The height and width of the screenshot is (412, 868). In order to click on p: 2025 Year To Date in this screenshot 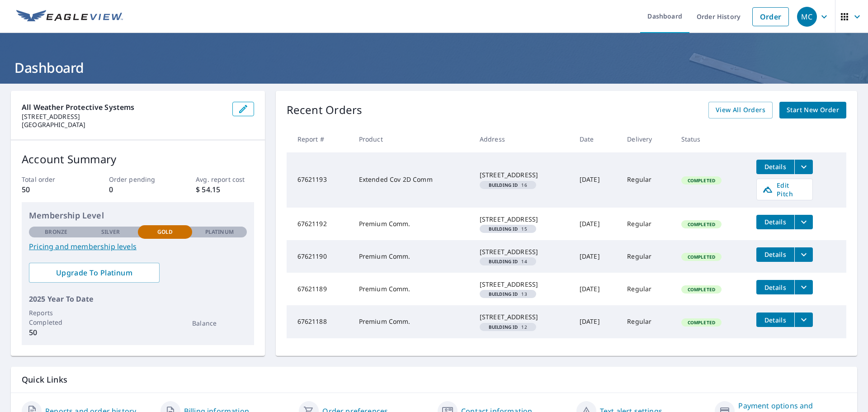, I will do `click(138, 299)`.